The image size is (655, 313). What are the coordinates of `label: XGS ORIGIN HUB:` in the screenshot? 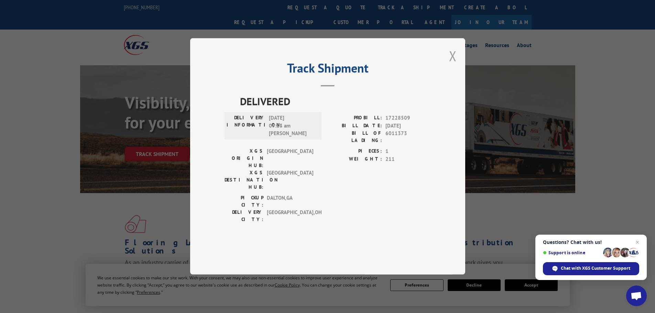 It's located at (244, 159).